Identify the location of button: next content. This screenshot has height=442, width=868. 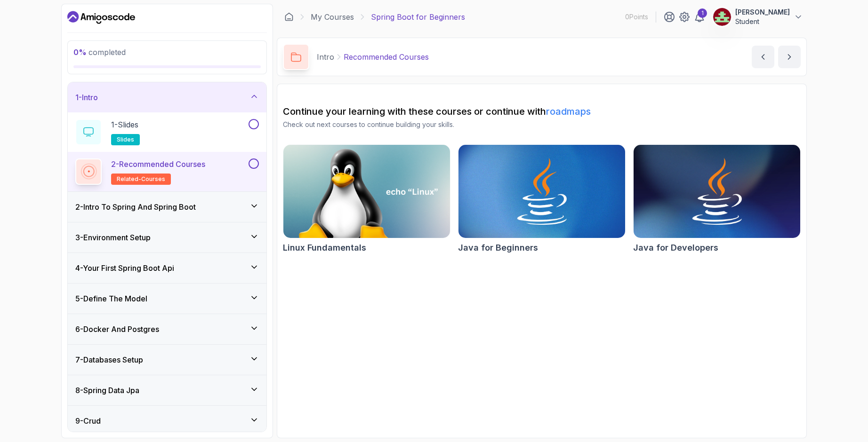
(789, 57).